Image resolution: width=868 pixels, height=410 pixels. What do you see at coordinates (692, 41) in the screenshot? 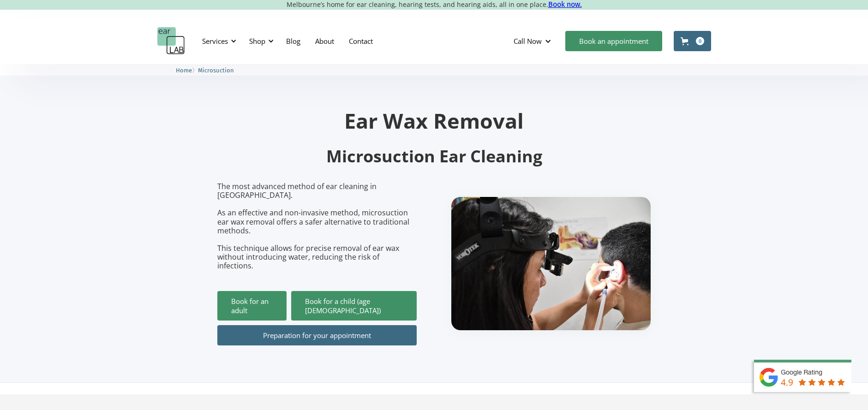
I see `a: Open cart` at bounding box center [692, 41].